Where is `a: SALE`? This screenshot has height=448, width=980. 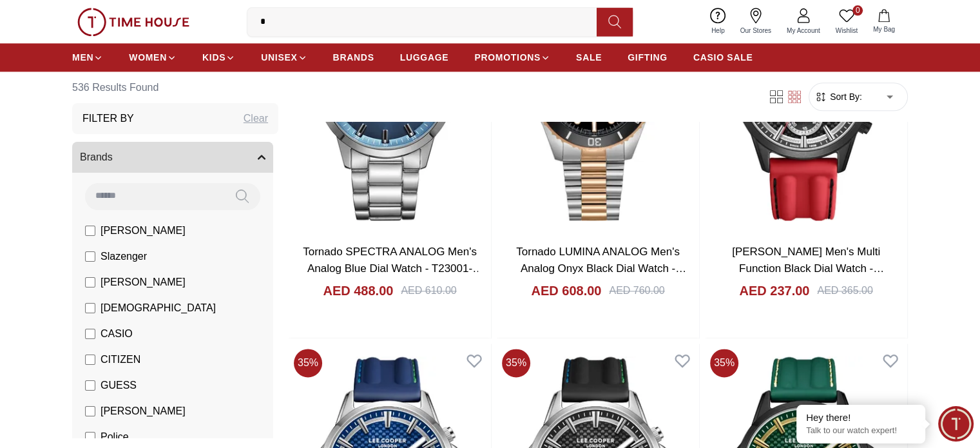 a: SALE is located at coordinates (589, 57).